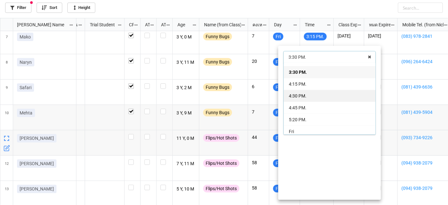 The height and width of the screenshot is (205, 448). I want to click on span: 4:30 PM., so click(298, 96).